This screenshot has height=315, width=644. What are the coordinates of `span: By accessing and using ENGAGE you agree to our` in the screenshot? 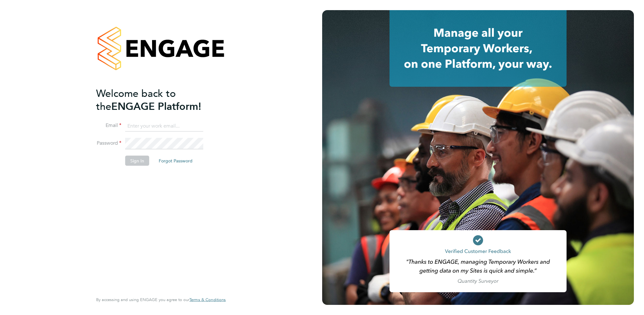 It's located at (161, 300).